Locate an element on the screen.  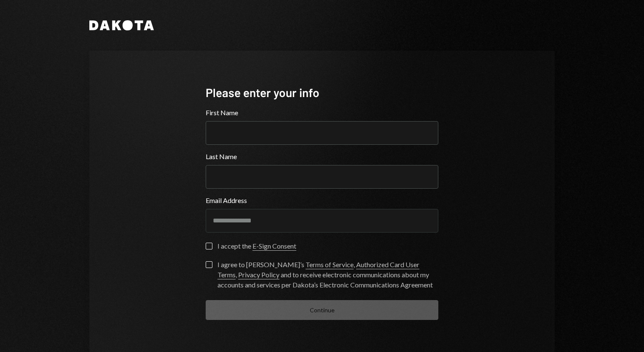
label: Last Name is located at coordinates (322, 157).